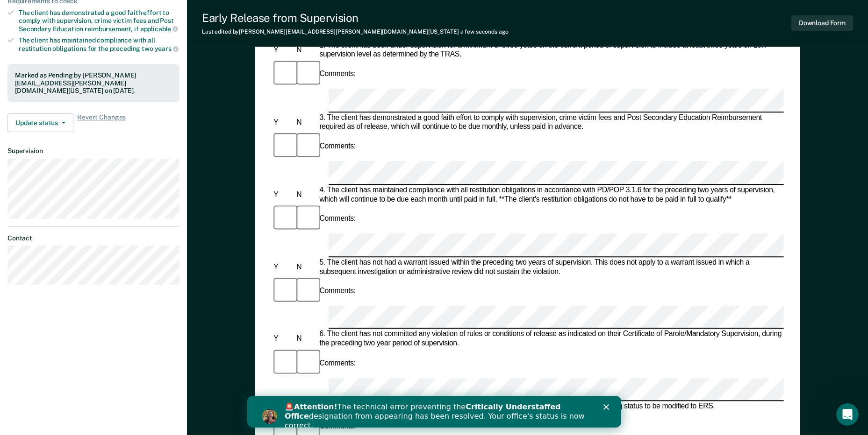 This screenshot has height=435, width=868. What do you see at coordinates (355, 17) in the screenshot?
I see `div: Early Release from Supervision` at bounding box center [355, 17].